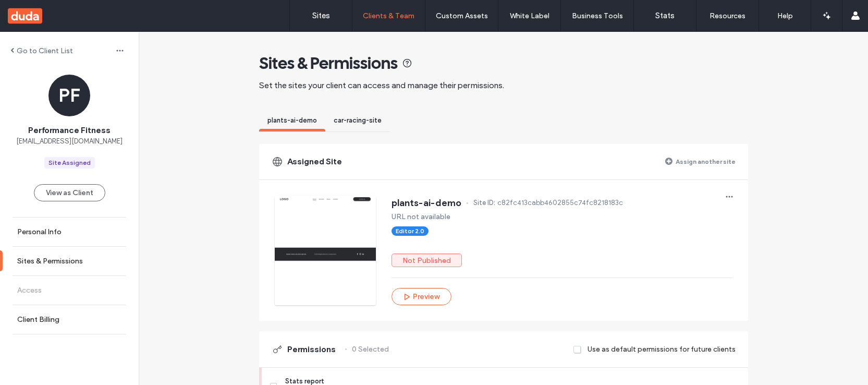 This screenshot has height=385, width=868. Describe the element at coordinates (29, 290) in the screenshot. I see `label: Access` at that location.